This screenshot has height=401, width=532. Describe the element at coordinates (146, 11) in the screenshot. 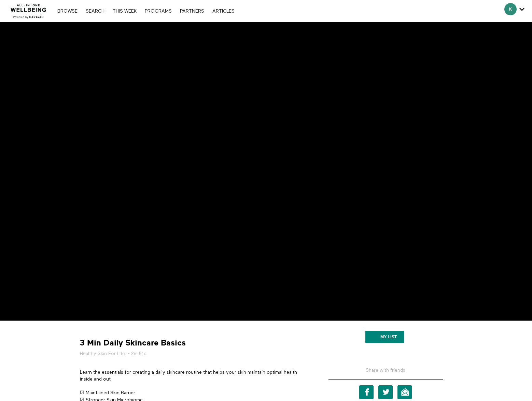

I see `nav: Primary` at that location.